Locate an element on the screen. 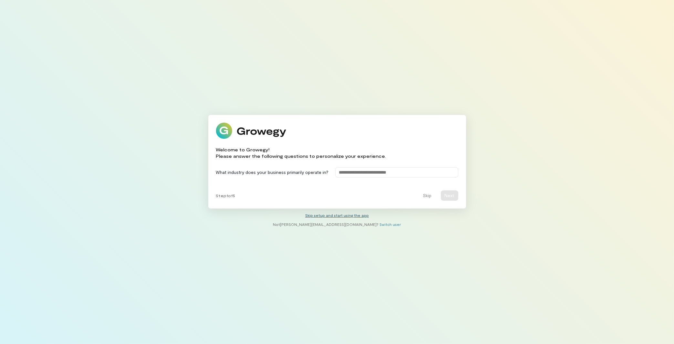  a: Skip setup and start using the app is located at coordinates (337, 216).